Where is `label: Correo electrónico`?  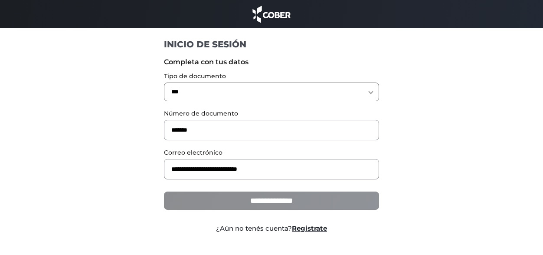 label: Correo electrónico is located at coordinates (272, 152).